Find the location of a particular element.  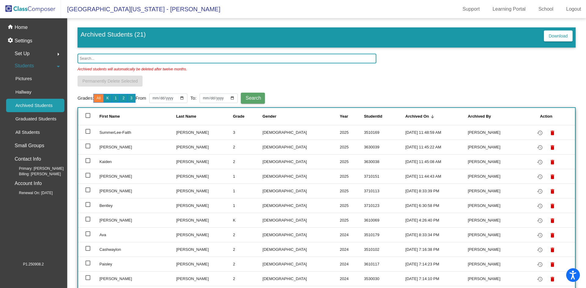

td: 3710113 is located at coordinates (385, 191).